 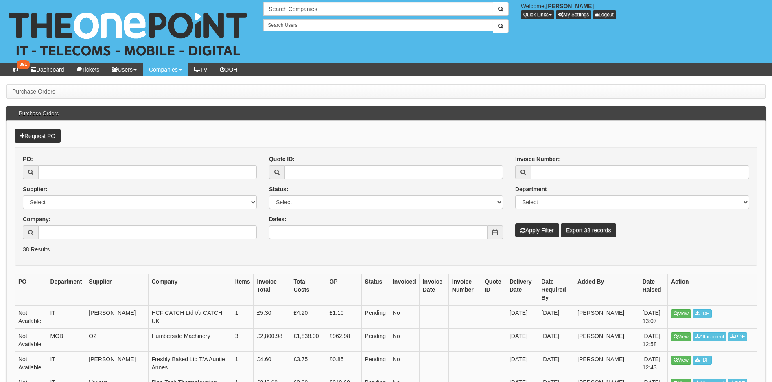 What do you see at coordinates (343, 340) in the screenshot?
I see `td: £962.98` at bounding box center [343, 340].